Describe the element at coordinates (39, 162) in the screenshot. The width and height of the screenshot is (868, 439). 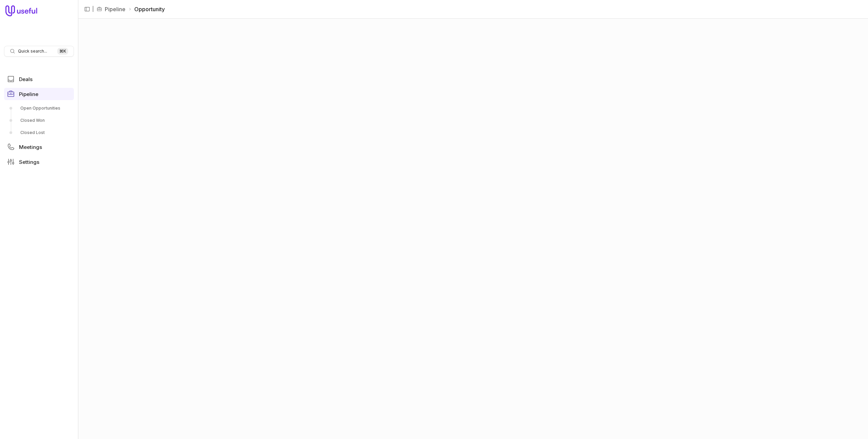
I see `a: Settings` at that location.